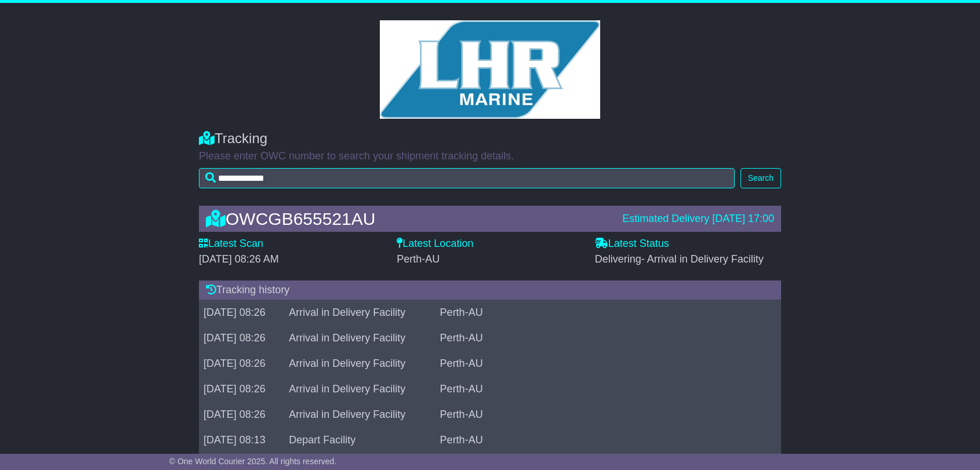  What do you see at coordinates (418, 259) in the screenshot?
I see `span: Perth-AU` at bounding box center [418, 259].